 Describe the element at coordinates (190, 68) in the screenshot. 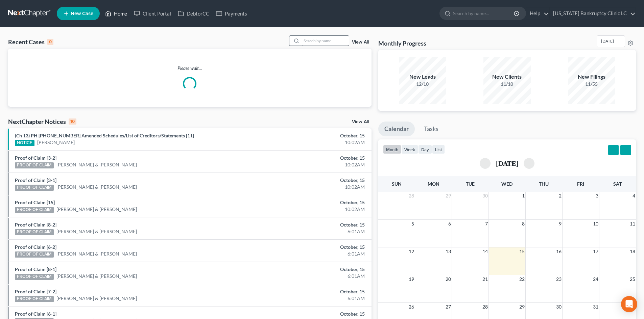

I see `p: Please wait...` at that location.